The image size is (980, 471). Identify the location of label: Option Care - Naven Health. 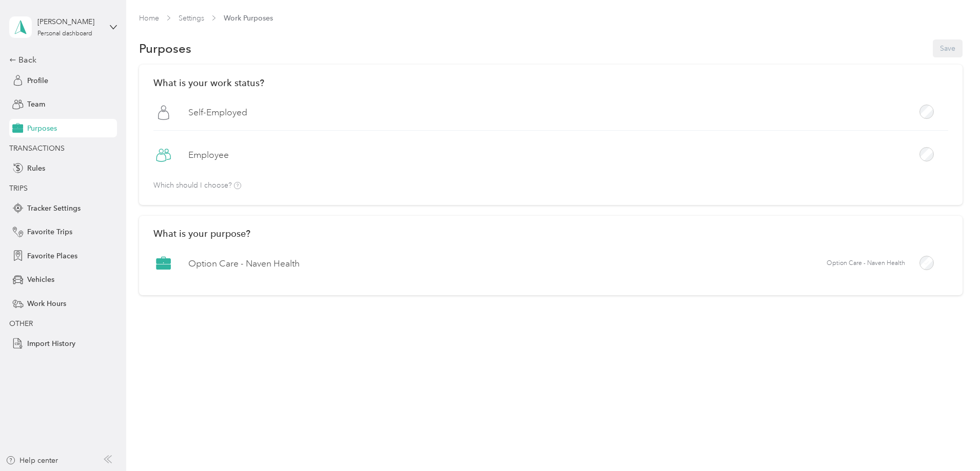
(244, 264).